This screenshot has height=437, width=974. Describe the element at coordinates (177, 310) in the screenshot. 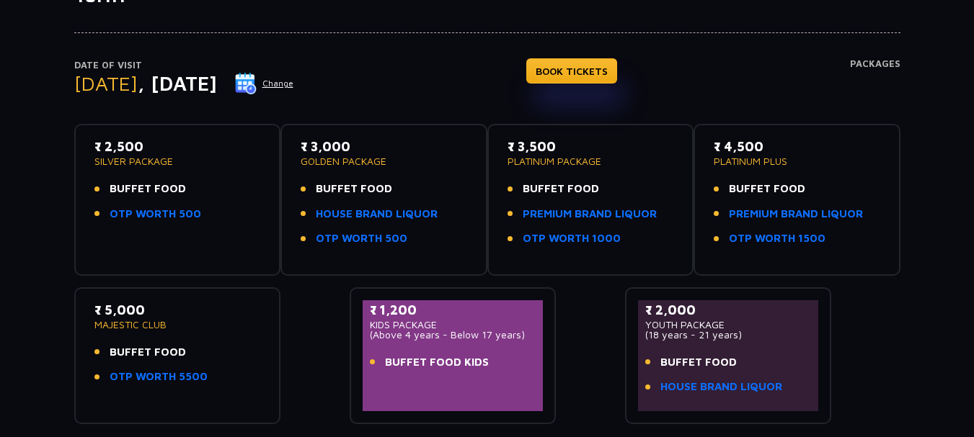

I see `p: ₹ 5,000` at that location.